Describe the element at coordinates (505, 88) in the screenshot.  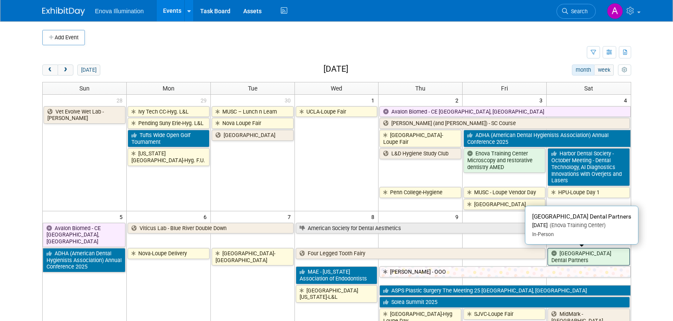
I see `span: Fri` at that location.